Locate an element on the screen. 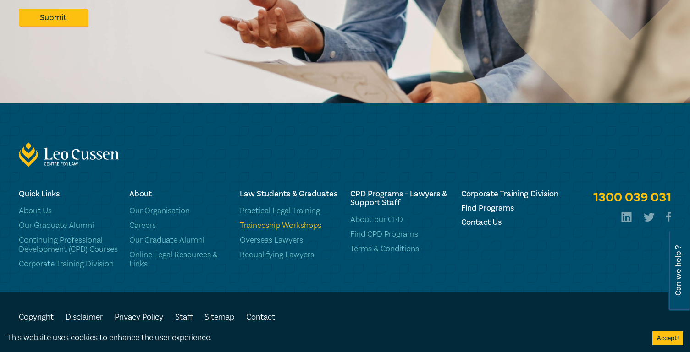 The height and width of the screenshot is (352, 690). a: Continuing Professional Development (CPD) Courses is located at coordinates (68, 245).